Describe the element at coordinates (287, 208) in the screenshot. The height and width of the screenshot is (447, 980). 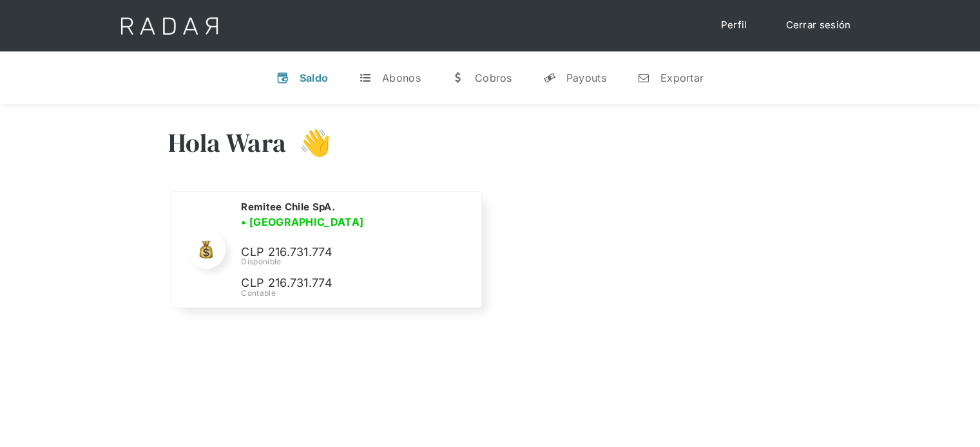
I see `h2: Remitee Chile SpA.` at that location.